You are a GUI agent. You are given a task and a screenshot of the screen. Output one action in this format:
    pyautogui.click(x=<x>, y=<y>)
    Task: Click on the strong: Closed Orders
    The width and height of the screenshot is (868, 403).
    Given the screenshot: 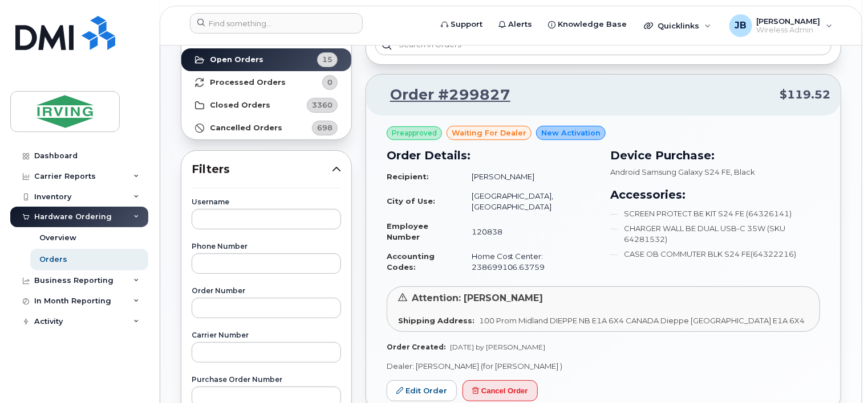 What is the action you would take?
    pyautogui.click(x=240, y=105)
    